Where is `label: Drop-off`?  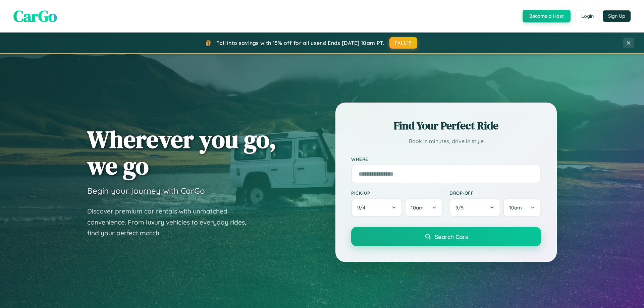 label: Drop-off is located at coordinates (495, 193).